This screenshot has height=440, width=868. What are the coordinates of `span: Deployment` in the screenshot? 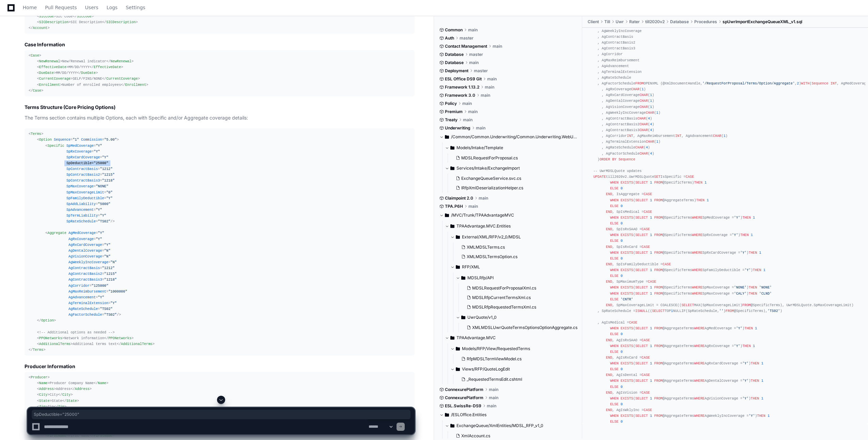 It's located at (457, 71).